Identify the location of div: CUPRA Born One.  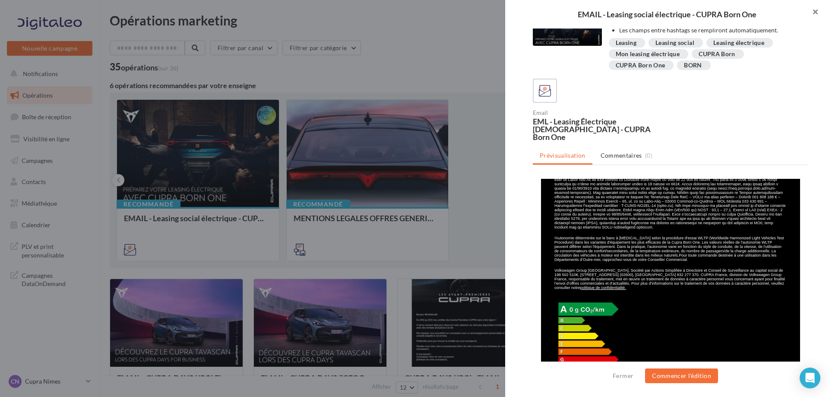
(640, 65).